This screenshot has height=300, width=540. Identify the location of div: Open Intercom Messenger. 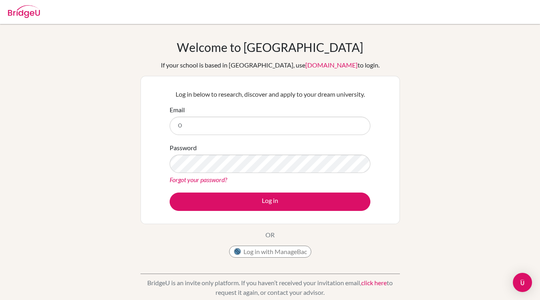
(522, 282).